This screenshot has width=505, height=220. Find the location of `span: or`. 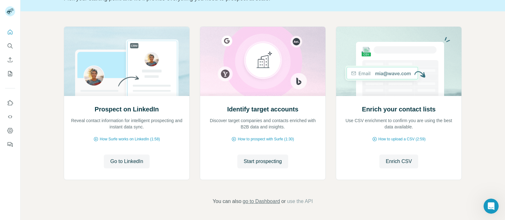

span: or is located at coordinates (283, 202).